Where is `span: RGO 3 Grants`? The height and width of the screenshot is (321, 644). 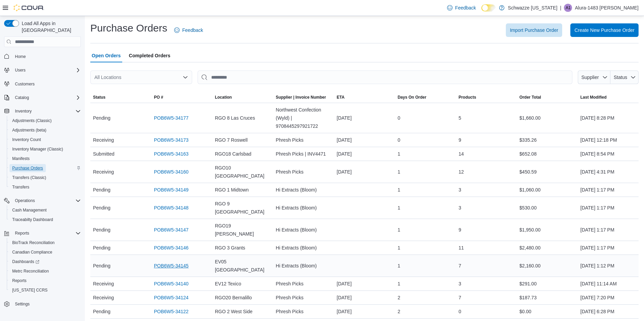 span: RGO 3 Grants is located at coordinates (230, 248).